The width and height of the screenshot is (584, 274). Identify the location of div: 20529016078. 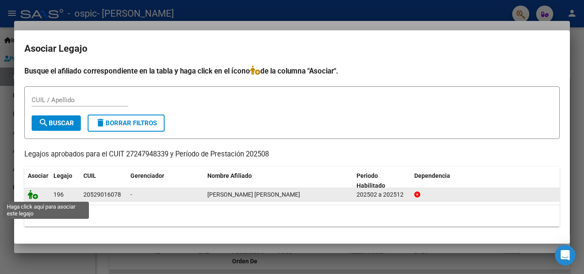
(102, 195).